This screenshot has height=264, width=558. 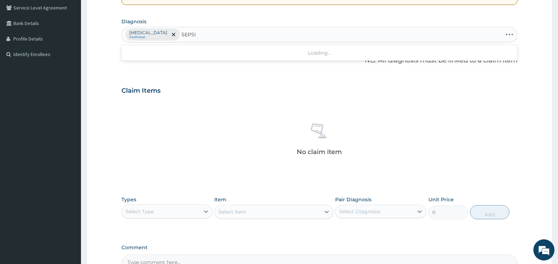 What do you see at coordinates (77, 44) in the screenshot?
I see `div: Chat with us now` at bounding box center [77, 44].